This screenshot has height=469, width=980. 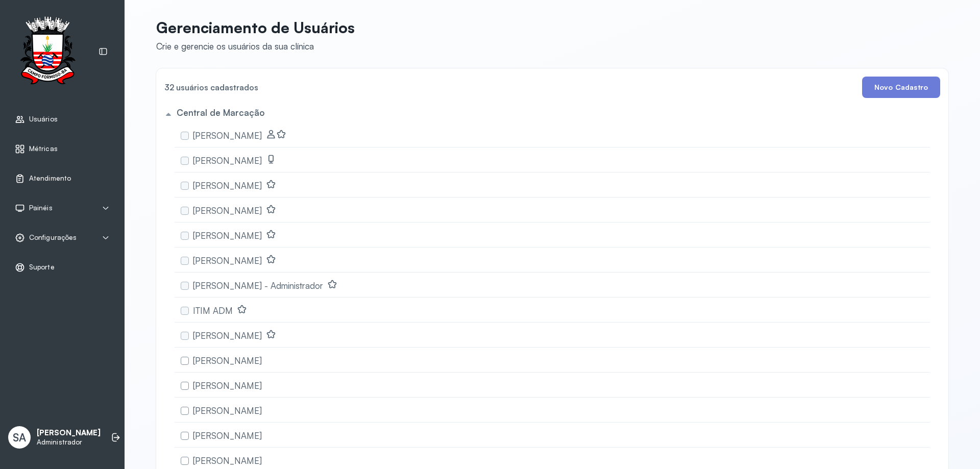 What do you see at coordinates (211, 88) in the screenshot?
I see `h4: 32 usuários cadastrados` at bounding box center [211, 88].